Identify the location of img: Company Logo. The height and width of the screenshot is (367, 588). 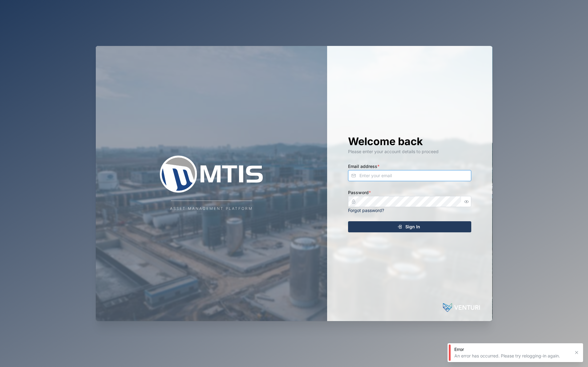
(211, 174).